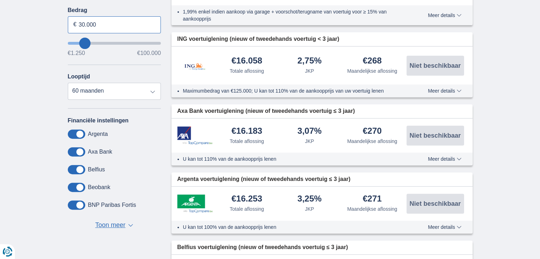  I want to click on div: €16.058, so click(247, 61).